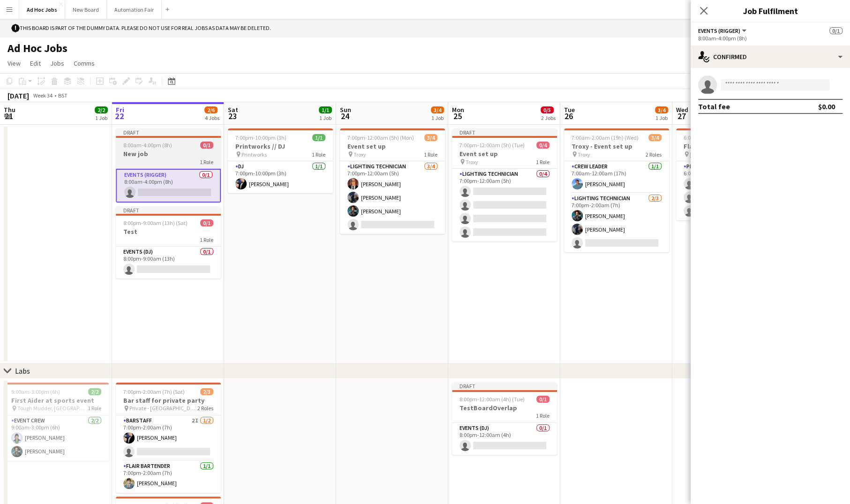 This screenshot has width=850, height=504. What do you see at coordinates (771, 11) in the screenshot?
I see `h3: Job Fulfilment` at bounding box center [771, 11].